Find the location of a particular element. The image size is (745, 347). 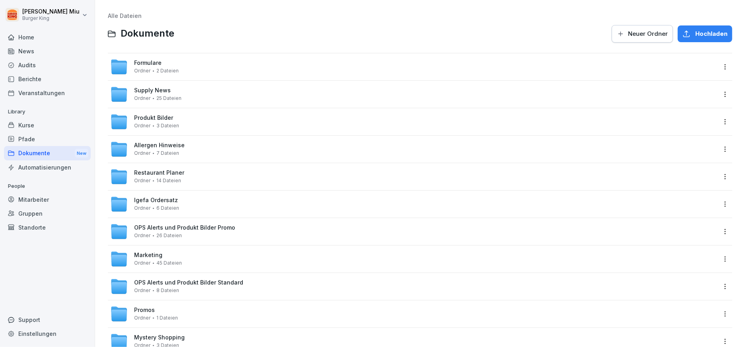

button: Neuer Ordner is located at coordinates (642, 34).